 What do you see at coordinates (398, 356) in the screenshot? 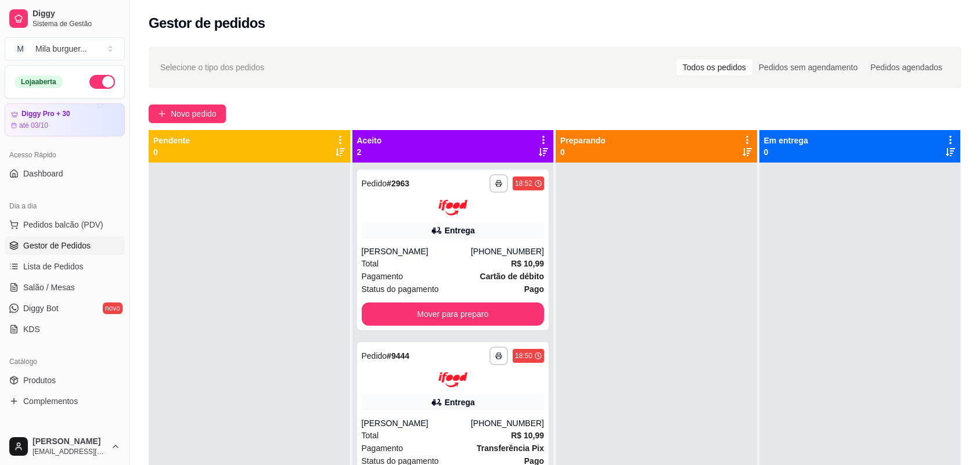
I see `strong: # 9444` at bounding box center [398, 356].